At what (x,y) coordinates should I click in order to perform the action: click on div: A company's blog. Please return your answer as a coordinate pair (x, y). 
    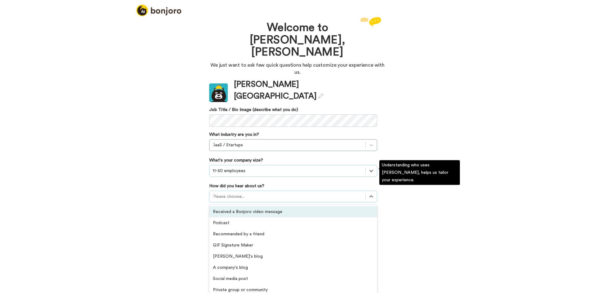
    Looking at the image, I should click on (293, 267).